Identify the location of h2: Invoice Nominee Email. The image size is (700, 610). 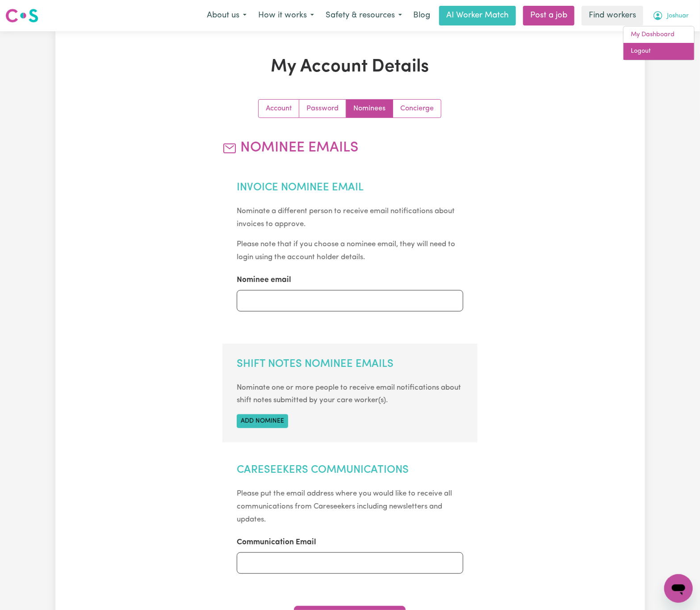
(350, 188).